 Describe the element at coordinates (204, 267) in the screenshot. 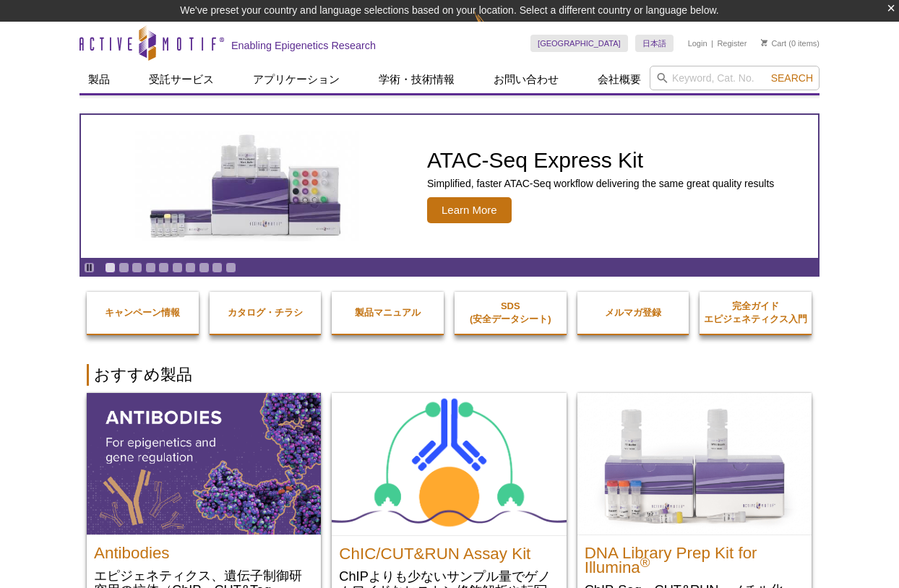

I see `a: Go to slide 8` at that location.